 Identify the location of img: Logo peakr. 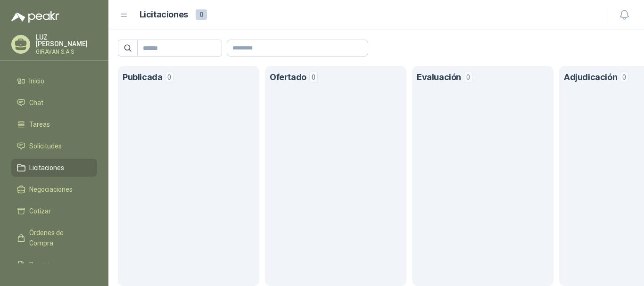
(35, 17).